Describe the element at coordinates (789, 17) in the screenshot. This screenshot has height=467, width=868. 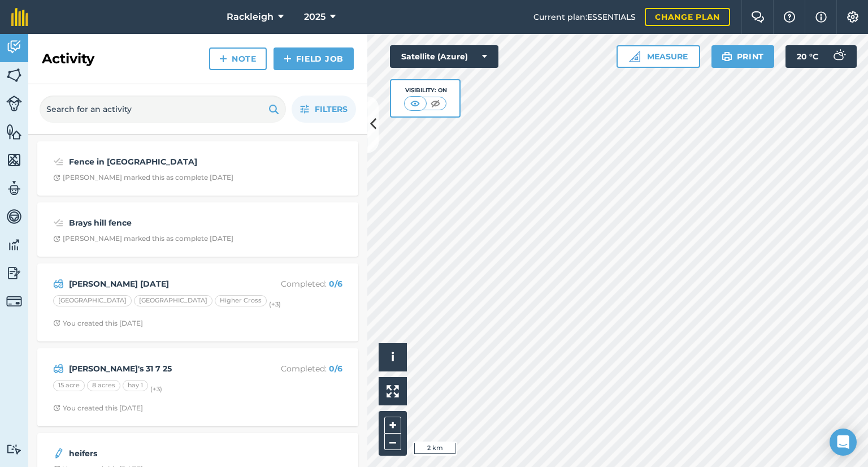
I see `img: A question mark icon` at that location.